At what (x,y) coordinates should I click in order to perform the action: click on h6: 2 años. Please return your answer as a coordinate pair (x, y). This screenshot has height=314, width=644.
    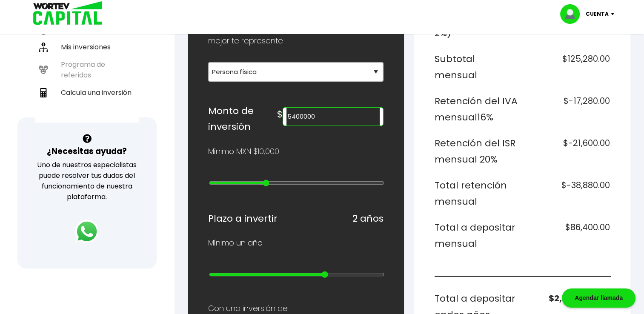
    Looking at the image, I should click on (368, 219).